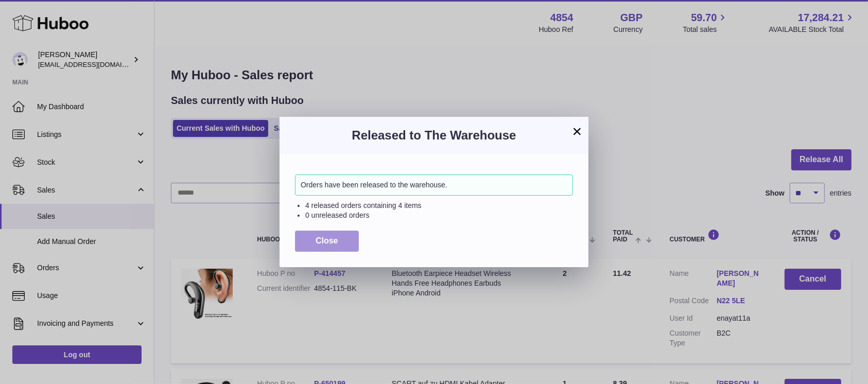  Describe the element at coordinates (327, 241) in the screenshot. I see `span: Close` at that location.